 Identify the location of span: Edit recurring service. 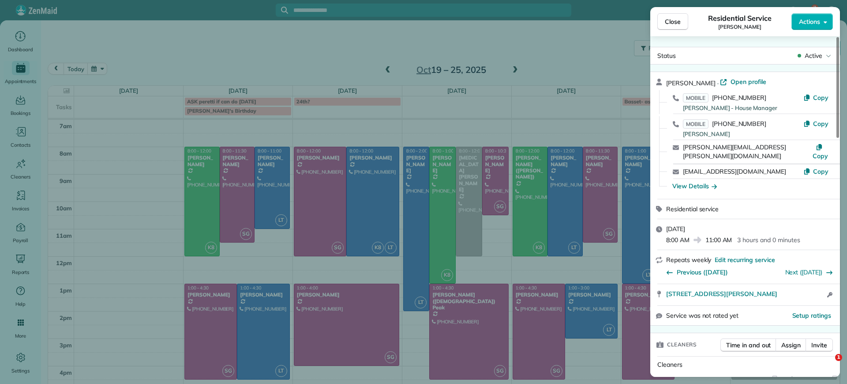
(745, 260).